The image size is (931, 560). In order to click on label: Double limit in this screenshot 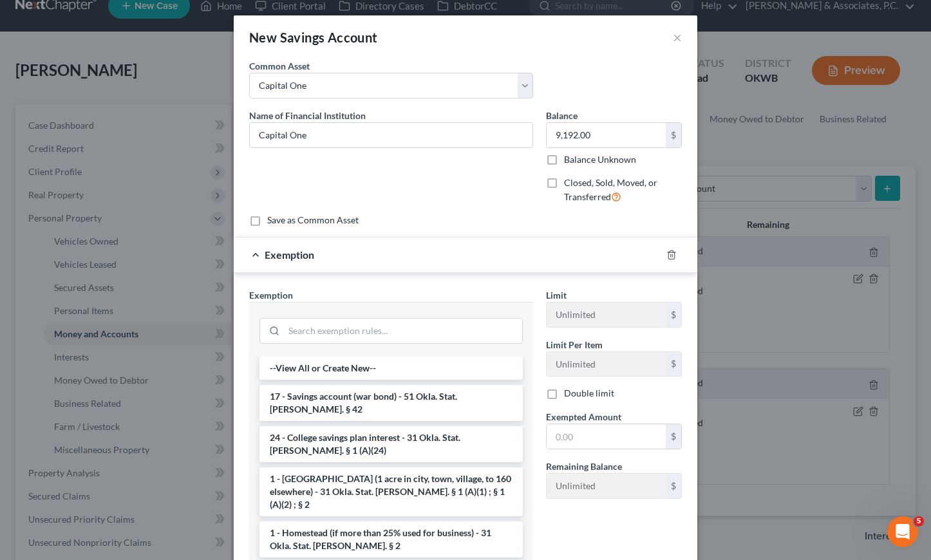, I will do `click(589, 393)`.